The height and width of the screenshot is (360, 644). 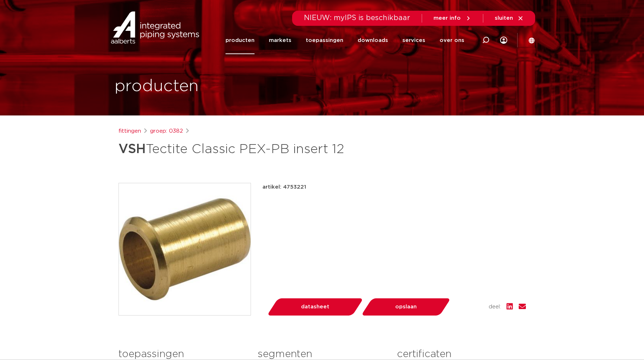 What do you see at coordinates (253, 149) in the screenshot?
I see `h1: Tectite Classic PEX-PB insert 12` at bounding box center [253, 149].